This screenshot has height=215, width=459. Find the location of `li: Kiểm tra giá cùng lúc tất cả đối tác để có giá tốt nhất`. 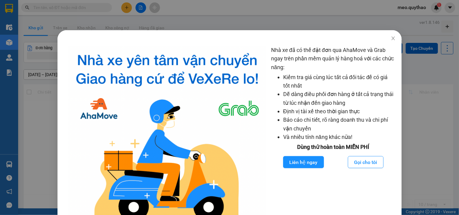

li: Kiểm tra giá cùng lúc tất cả đối tác để có giá tốt nhất is located at coordinates (339, 82).